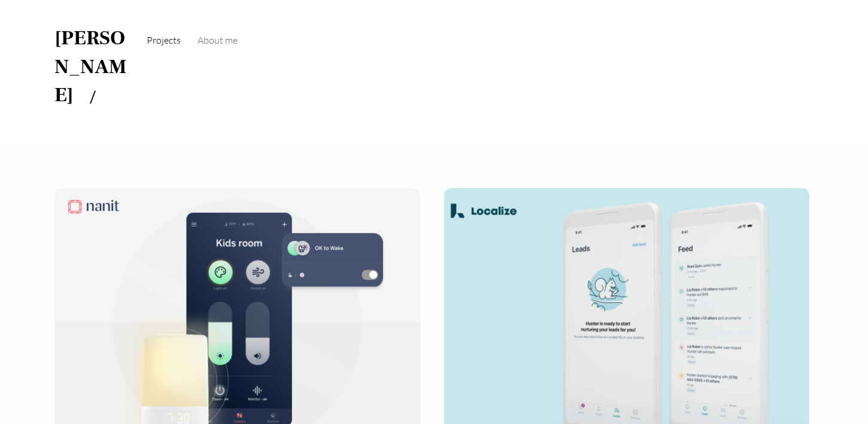 This screenshot has height=424, width=868. Describe the element at coordinates (434, 40) in the screenshot. I see `nav: Site` at that location.